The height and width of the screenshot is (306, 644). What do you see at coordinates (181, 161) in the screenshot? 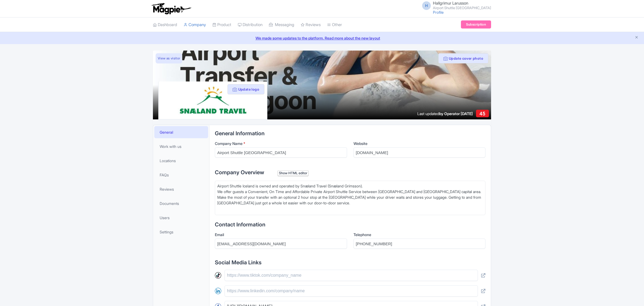
I see `a: Locations` at bounding box center [181, 161].